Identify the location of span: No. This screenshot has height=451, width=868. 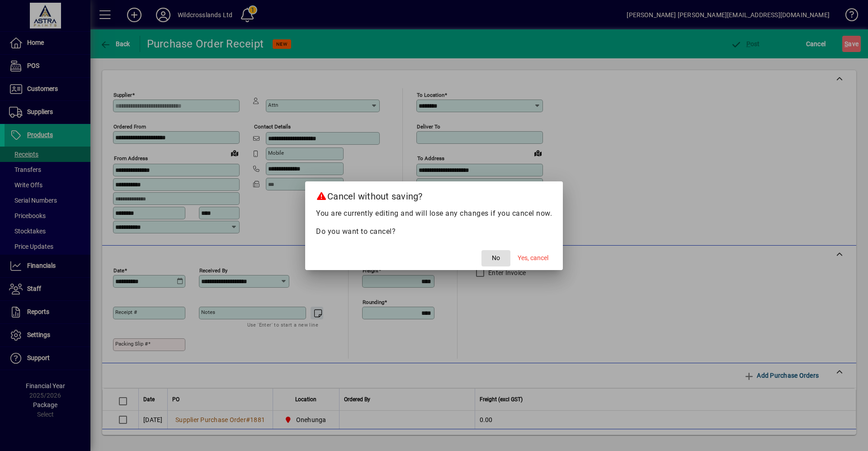
(496, 258).